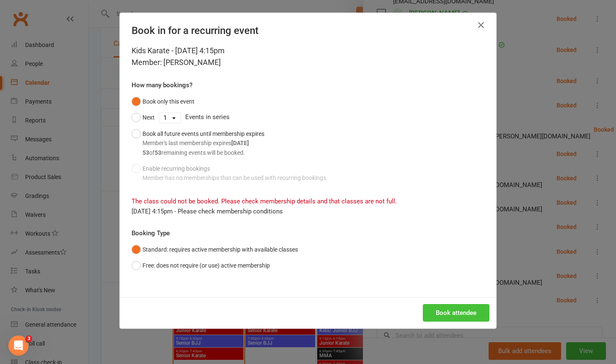 Image resolution: width=616 pixels, height=364 pixels. Describe the element at coordinates (308, 31) in the screenshot. I see `h4: Book in for a recurring event` at that location.